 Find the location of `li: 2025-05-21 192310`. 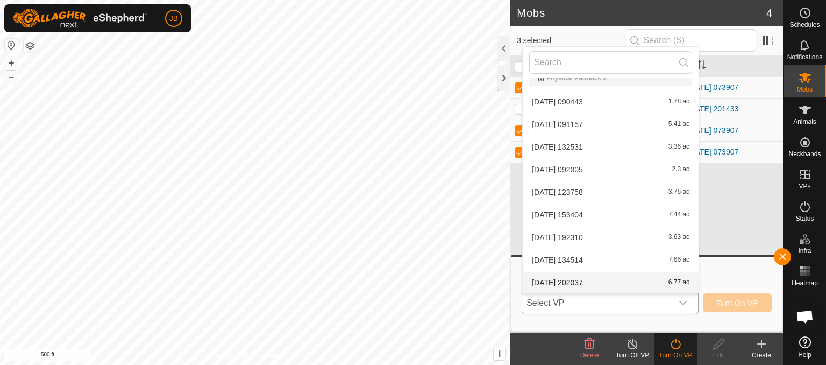

li: 2025-05-21 192310 is located at coordinates (610, 237).